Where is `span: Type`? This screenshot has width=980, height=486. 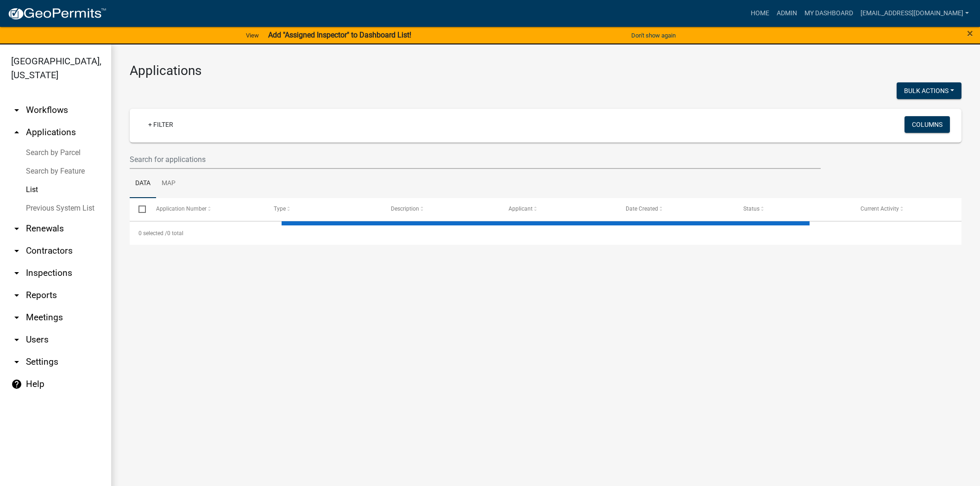
span: Type is located at coordinates (279, 209).